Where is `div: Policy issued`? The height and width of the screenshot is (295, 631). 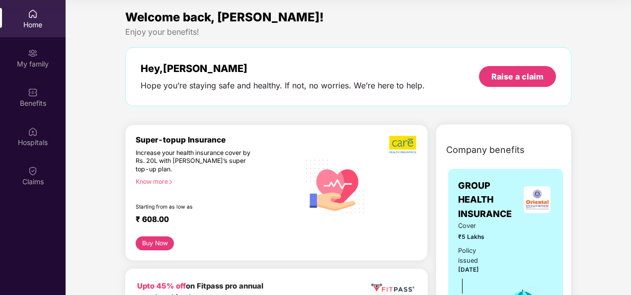 div: Policy issued is located at coordinates (476, 256).